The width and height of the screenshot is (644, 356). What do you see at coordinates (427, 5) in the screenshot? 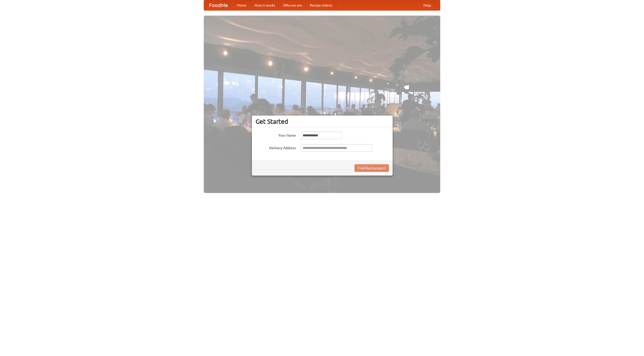
I see `a: Help` at bounding box center [427, 5].